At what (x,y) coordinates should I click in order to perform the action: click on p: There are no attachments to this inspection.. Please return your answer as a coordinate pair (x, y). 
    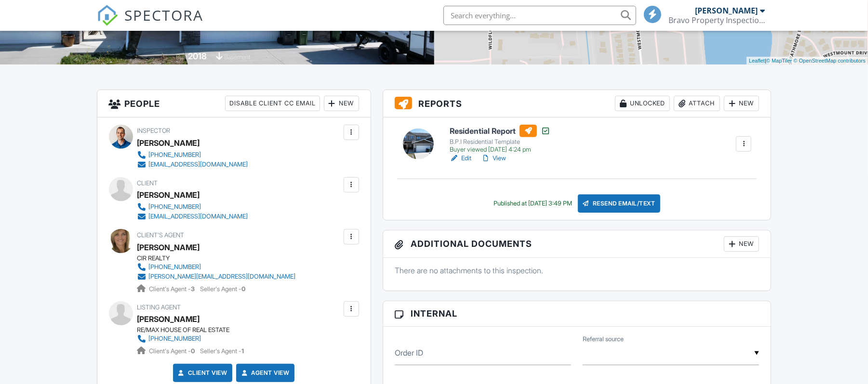
    Looking at the image, I should click on (577, 271).